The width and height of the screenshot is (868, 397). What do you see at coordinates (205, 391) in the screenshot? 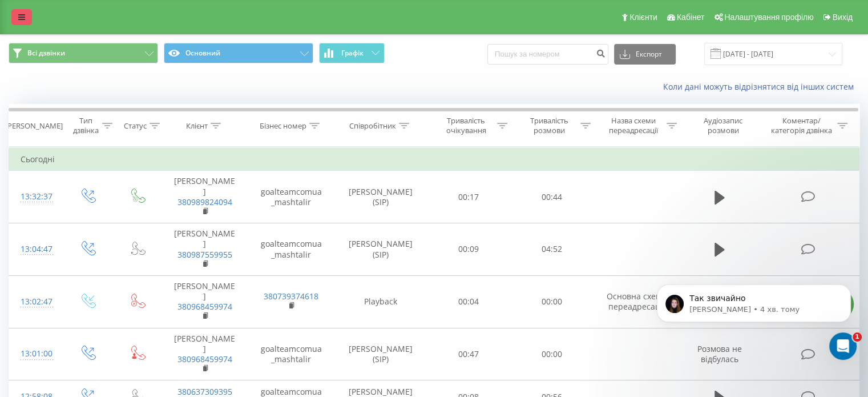
I see `a: 380637309395` at bounding box center [205, 391].